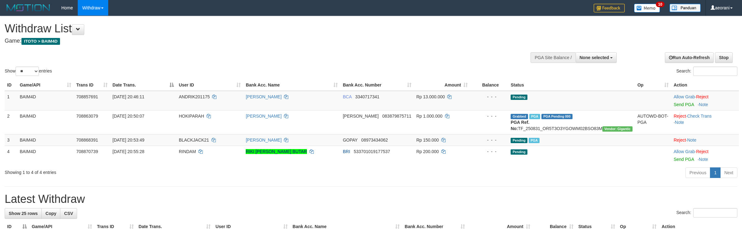 The height and width of the screenshot is (229, 742). What do you see at coordinates (728, 173) in the screenshot?
I see `a: Next` at bounding box center [728, 173].